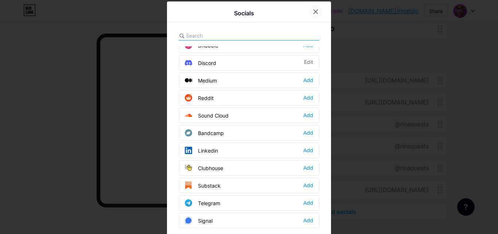 The height and width of the screenshot is (234, 498). Describe the element at coordinates (201, 45) in the screenshot. I see `div: Dribbble` at that location.